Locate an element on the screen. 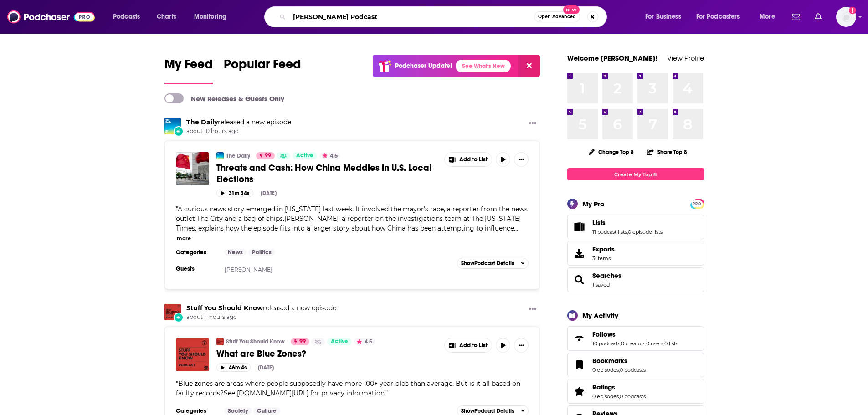 This screenshot has height=415, width=868. a: 11 podcast lists is located at coordinates (610, 232).